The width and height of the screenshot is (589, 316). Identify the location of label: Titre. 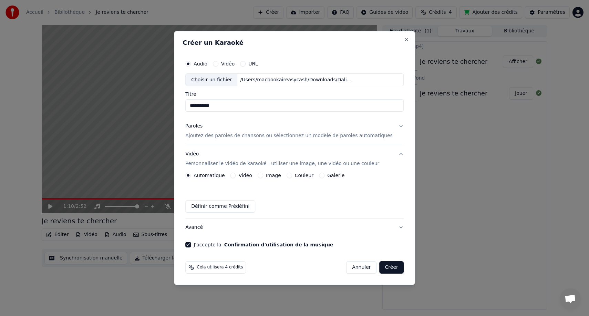
(295, 94).